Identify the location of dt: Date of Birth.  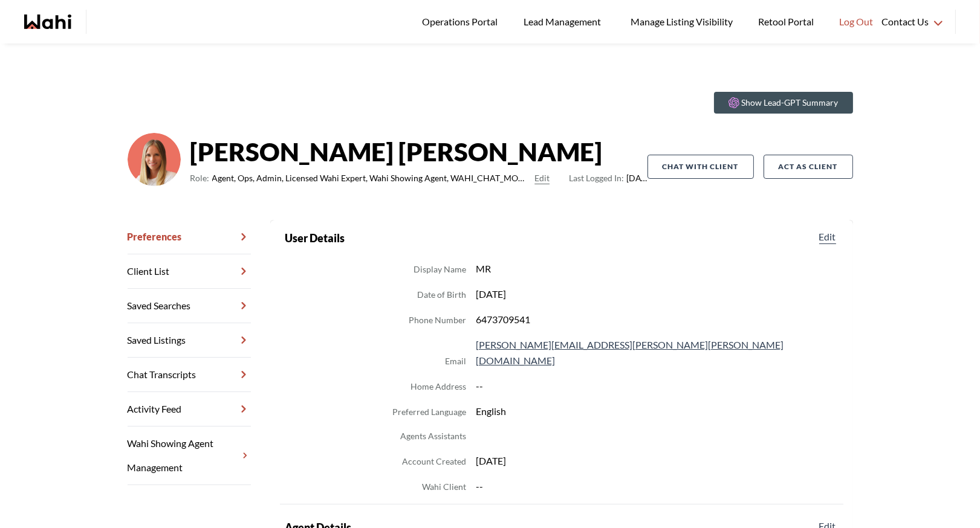
(441, 295).